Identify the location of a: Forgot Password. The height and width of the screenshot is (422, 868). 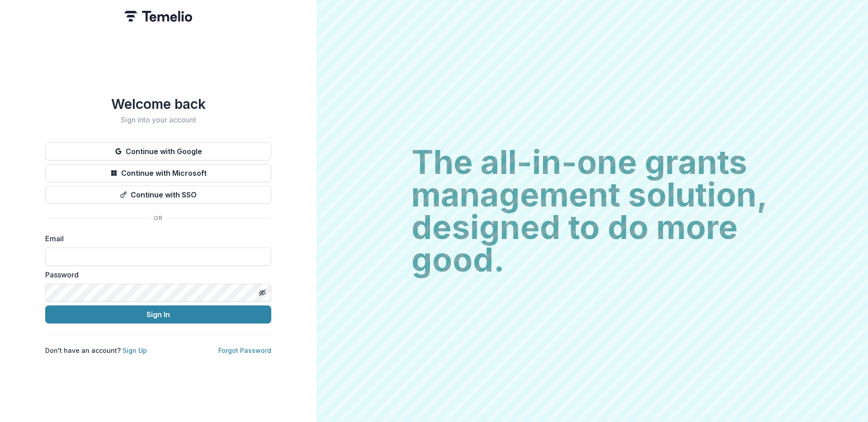
(245, 350).